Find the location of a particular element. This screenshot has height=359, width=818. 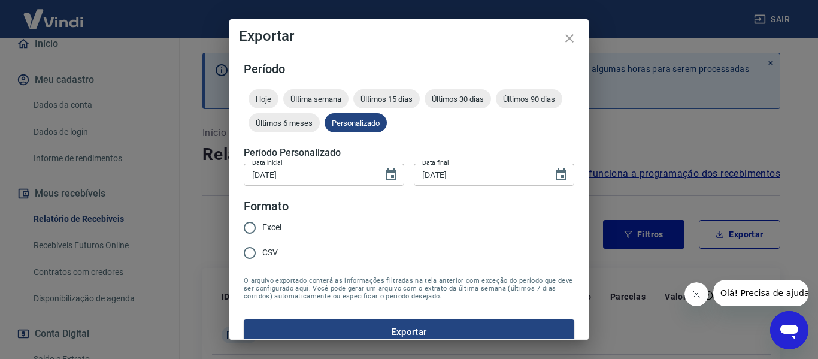

div: Personalizado is located at coordinates (356, 123).